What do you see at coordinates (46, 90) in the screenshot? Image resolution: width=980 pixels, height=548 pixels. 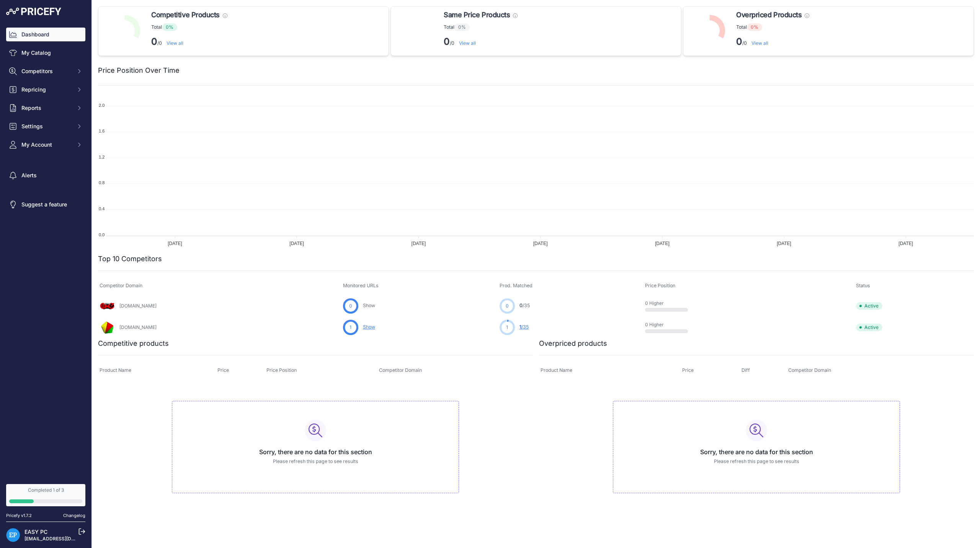 I see `span: Repricing` at bounding box center [46, 90].